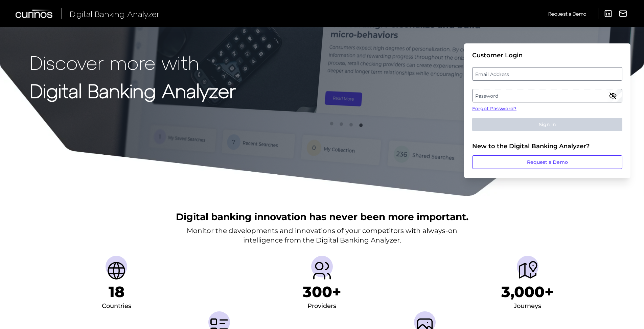  I want to click on p: Discover more with, so click(132, 62).